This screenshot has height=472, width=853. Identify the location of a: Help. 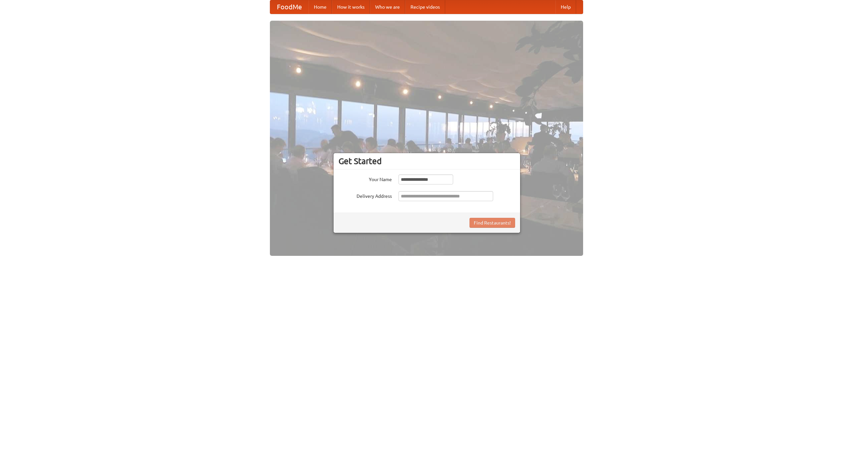
(566, 7).